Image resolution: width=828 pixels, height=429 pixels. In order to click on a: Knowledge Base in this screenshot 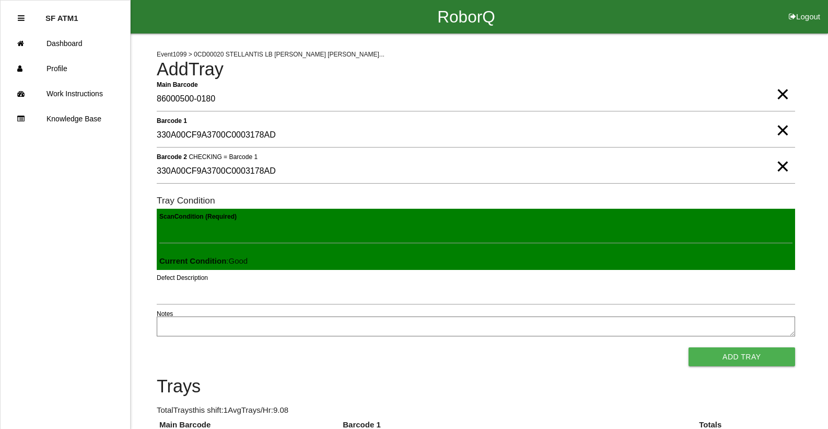, I will do `click(65, 119)`.